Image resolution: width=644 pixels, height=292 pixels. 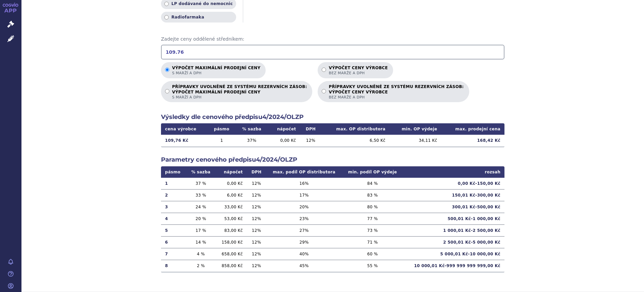 What do you see at coordinates (167, 70) in the screenshot?
I see `input: Výpočet maximální prodejní cenys marží a DPH` at bounding box center [167, 70].